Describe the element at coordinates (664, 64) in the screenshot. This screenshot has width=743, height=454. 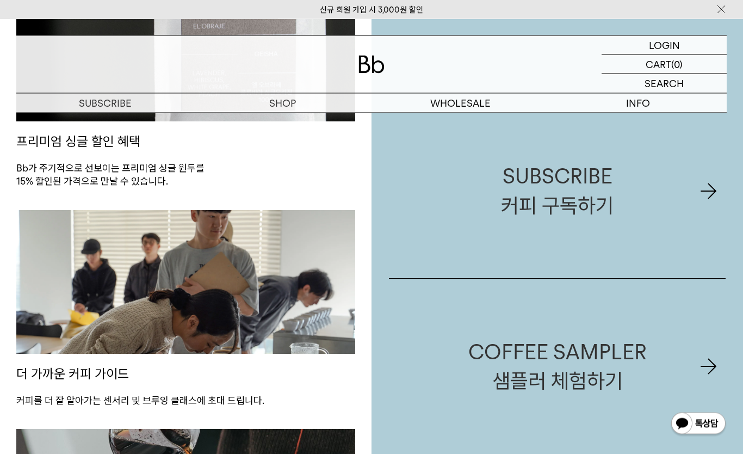
I see `a: CART (0)` at that location.